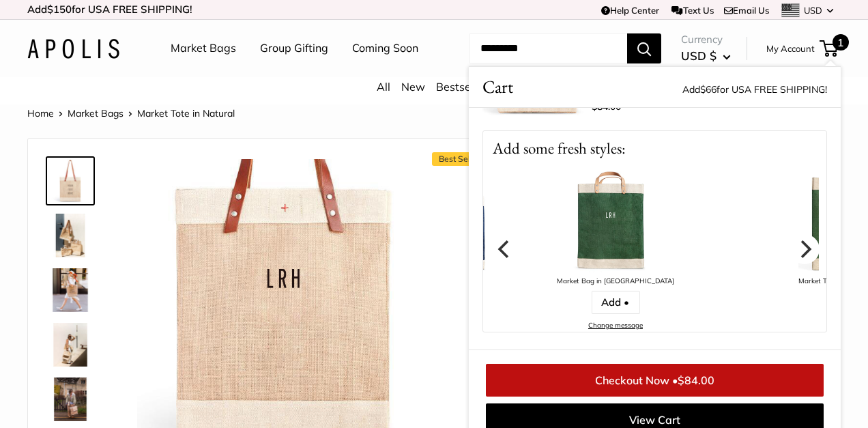 This screenshot has width=868, height=428. I want to click on span: USD, so click(812, 10).